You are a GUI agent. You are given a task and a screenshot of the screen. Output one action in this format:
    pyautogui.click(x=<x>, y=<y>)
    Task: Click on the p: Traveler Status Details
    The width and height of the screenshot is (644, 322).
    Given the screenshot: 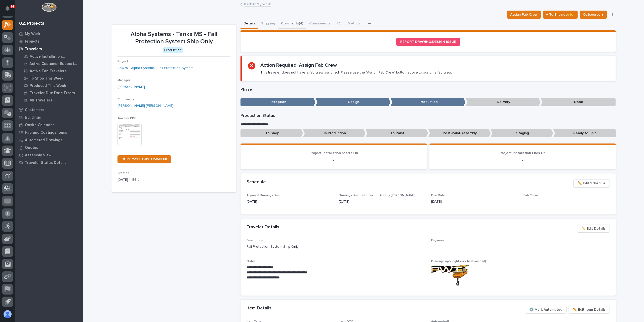 What is the action you would take?
    pyautogui.click(x=45, y=163)
    